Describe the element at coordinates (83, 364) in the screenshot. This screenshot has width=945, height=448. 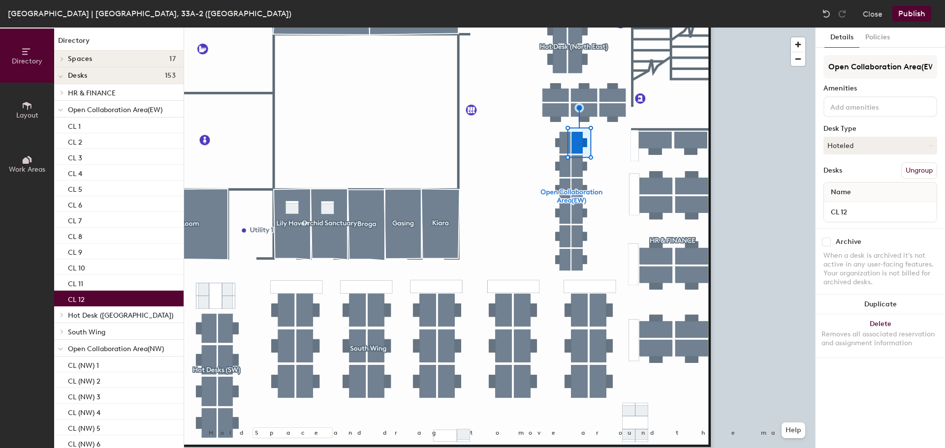
I see `p: CL (NW) 1` at that location.